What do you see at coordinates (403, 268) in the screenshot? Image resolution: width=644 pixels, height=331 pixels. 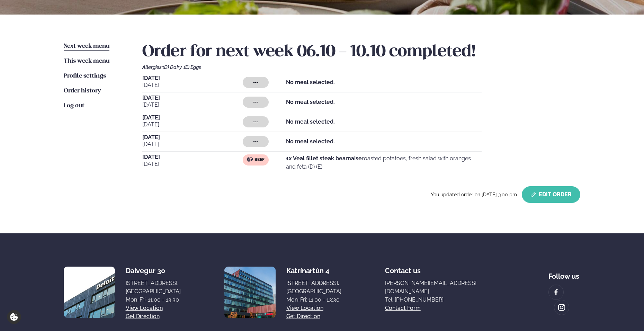 I see `span: Contact us` at bounding box center [403, 268].